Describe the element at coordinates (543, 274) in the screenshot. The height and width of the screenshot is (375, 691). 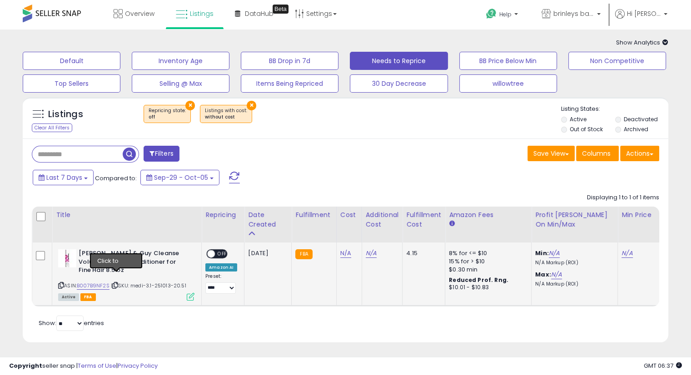
I see `b: Max:` at that location.